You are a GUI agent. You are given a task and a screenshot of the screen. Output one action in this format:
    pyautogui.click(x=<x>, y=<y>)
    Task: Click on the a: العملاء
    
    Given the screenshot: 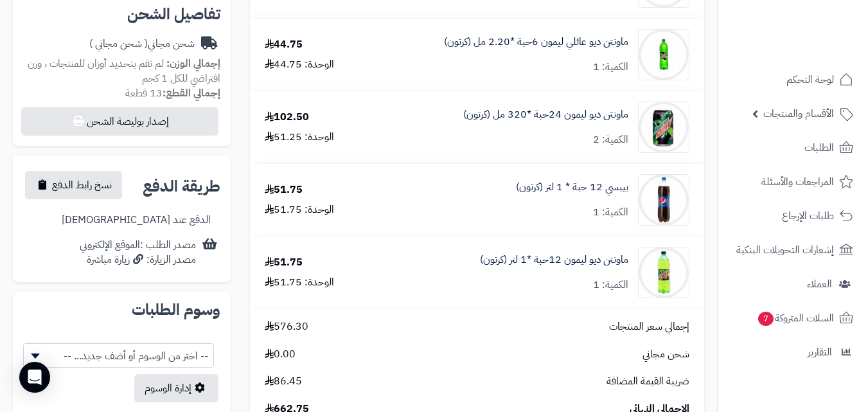 What is the action you would take?
    pyautogui.click(x=793, y=284)
    